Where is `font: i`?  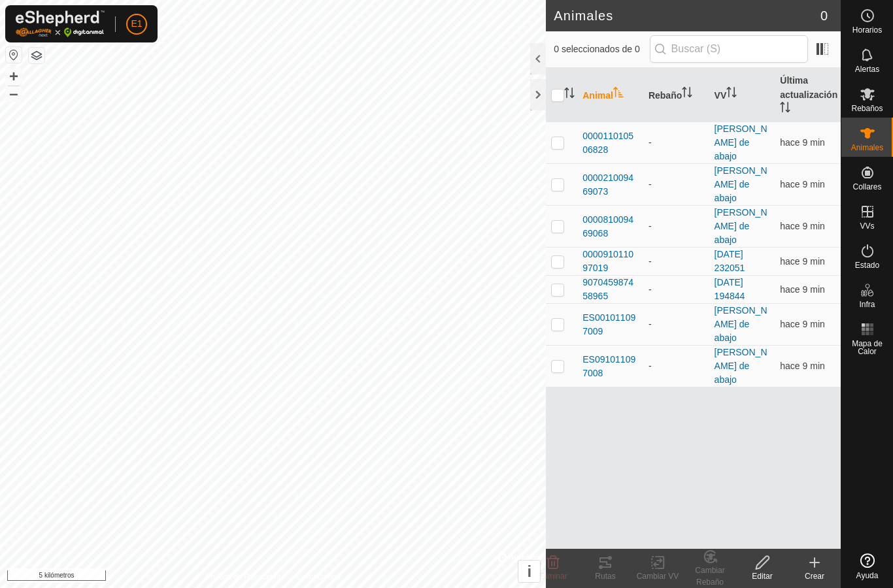
font: i is located at coordinates (529, 570).